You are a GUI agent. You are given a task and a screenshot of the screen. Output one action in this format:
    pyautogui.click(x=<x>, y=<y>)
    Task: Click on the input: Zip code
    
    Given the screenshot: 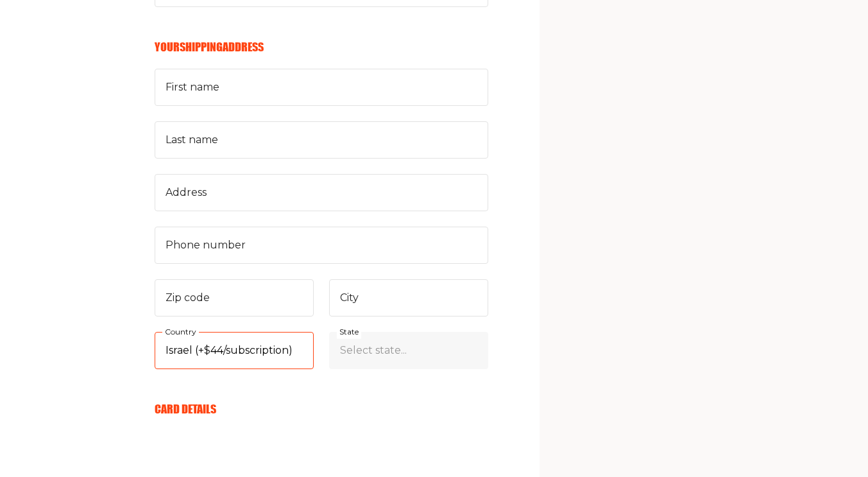 What is the action you would take?
    pyautogui.click(x=234, y=298)
    